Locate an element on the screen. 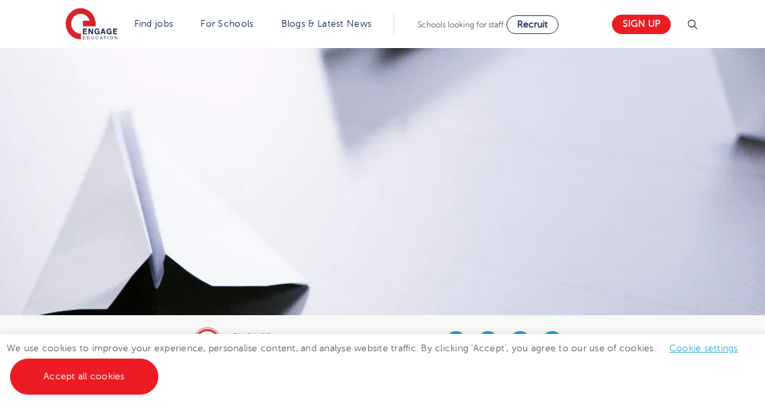 This screenshot has height=406, width=765. span: Schools looking for staff is located at coordinates (460, 25).